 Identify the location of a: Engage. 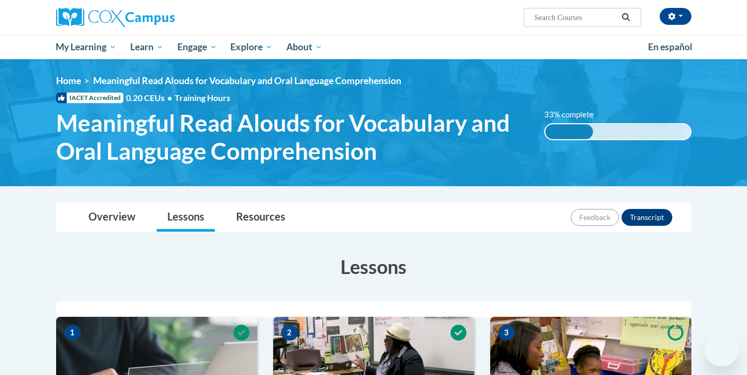
(197, 47).